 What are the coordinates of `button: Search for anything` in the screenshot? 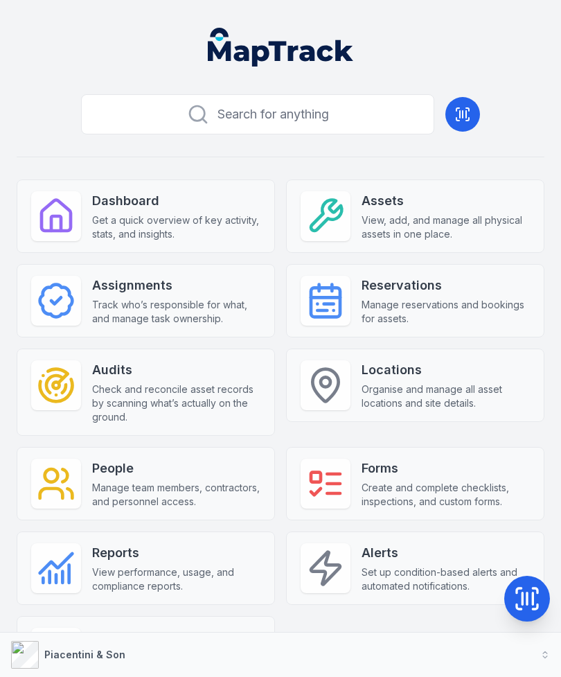 It's located at (258, 114).